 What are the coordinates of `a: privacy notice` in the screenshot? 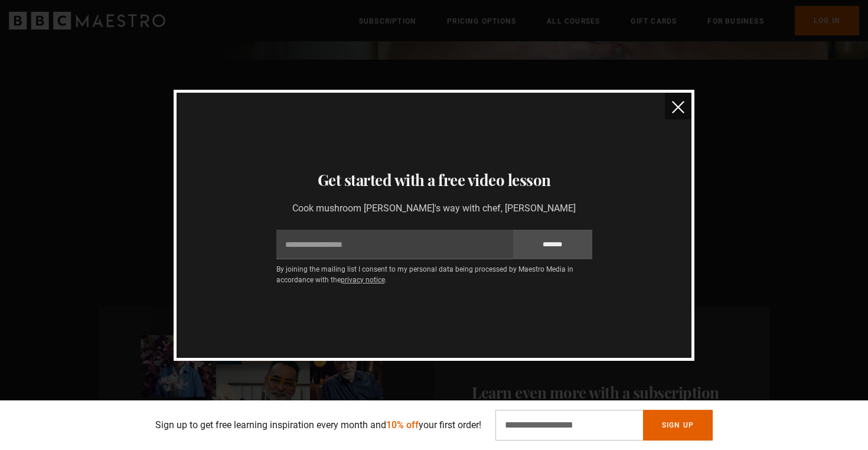 It's located at (362, 280).